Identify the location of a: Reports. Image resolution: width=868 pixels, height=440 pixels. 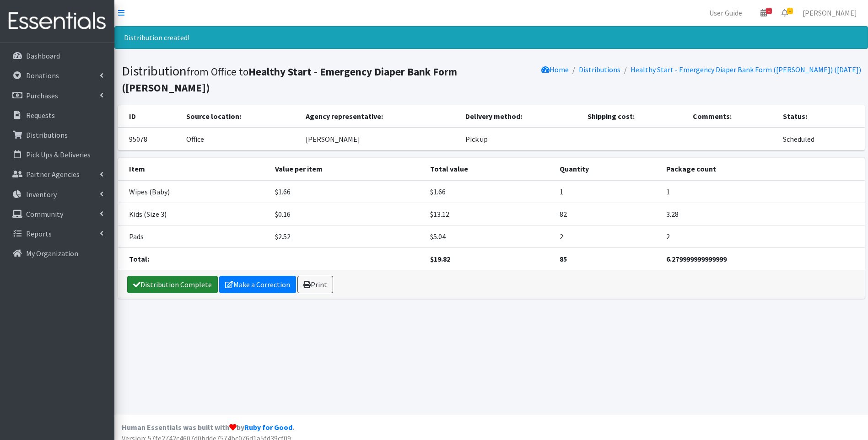
(57, 233).